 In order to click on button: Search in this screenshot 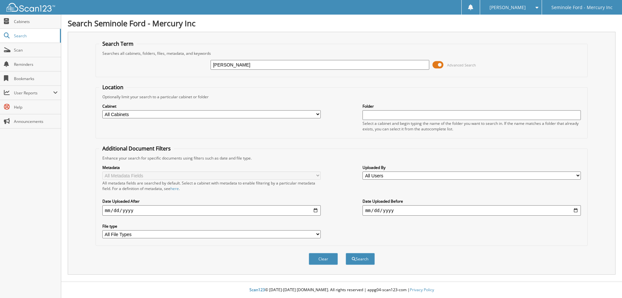, I will do `click(360, 259)`.